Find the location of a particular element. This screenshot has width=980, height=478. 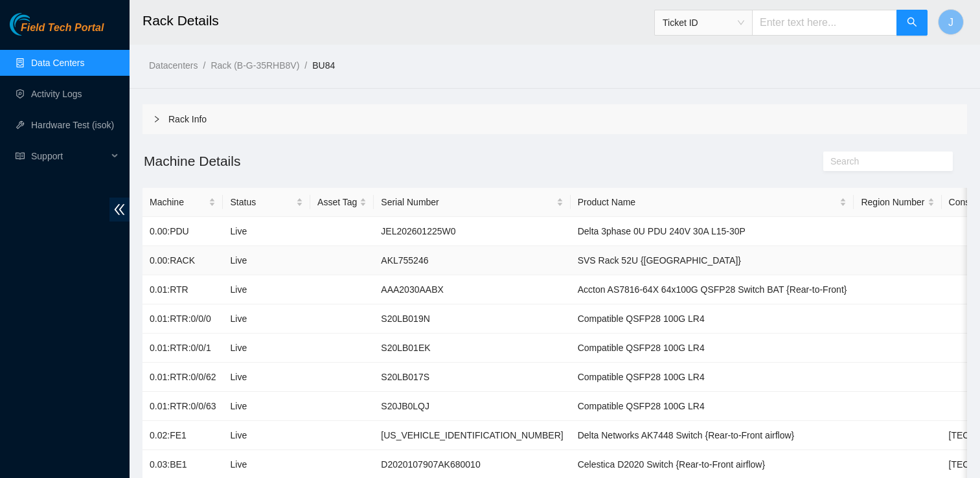

td: 0.01:RTR:0/0/1 is located at coordinates (183, 348).